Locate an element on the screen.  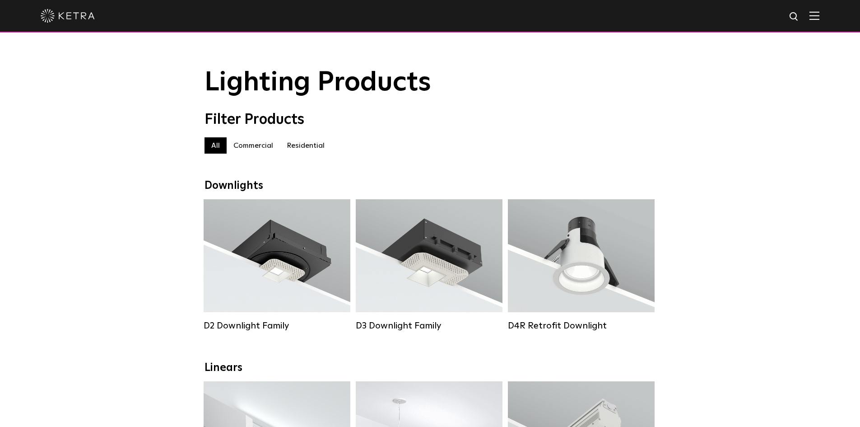
label: Residential is located at coordinates (306, 145).